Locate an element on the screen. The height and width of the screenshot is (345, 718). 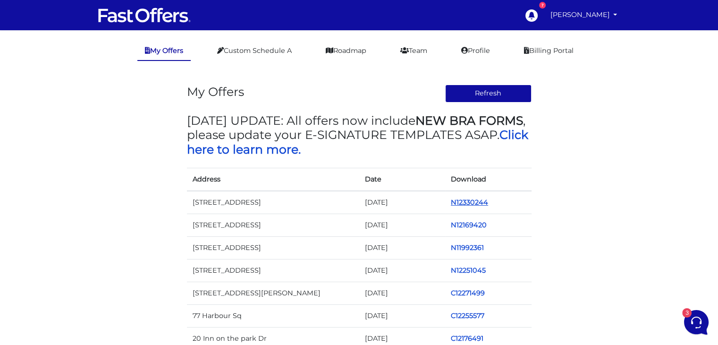
a: My Offers is located at coordinates (164, 51).